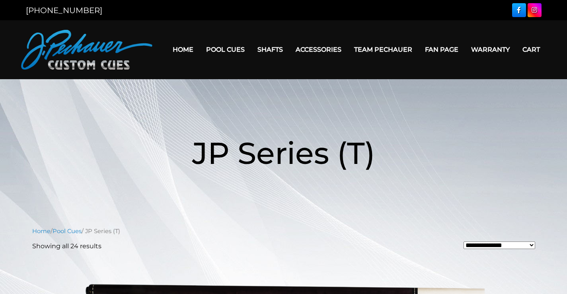  I want to click on a: Team Pechauer, so click(383, 49).